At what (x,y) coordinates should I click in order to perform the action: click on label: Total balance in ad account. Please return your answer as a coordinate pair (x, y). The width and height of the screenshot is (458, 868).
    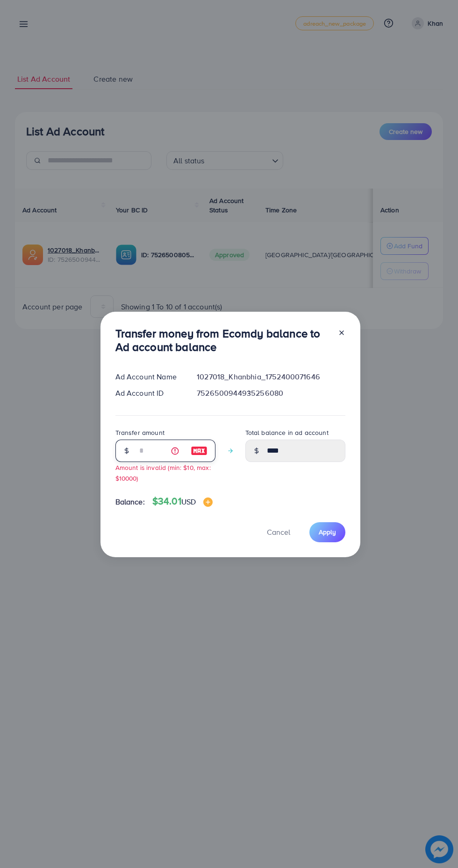
    Looking at the image, I should click on (287, 432).